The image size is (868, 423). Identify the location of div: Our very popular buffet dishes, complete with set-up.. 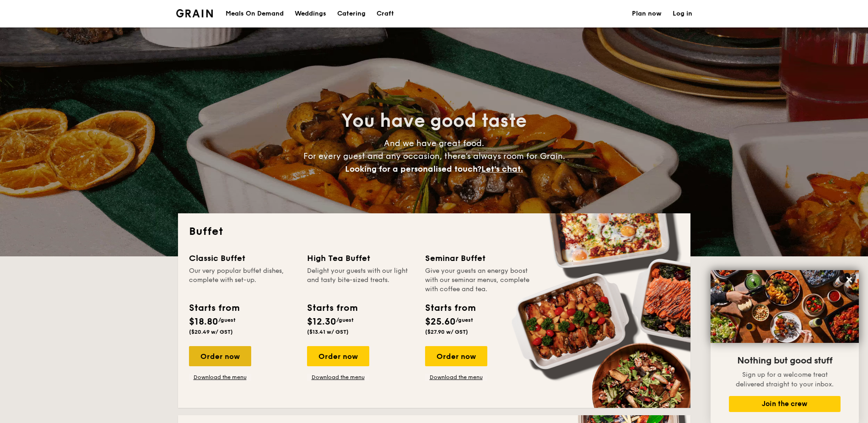
(242, 281).